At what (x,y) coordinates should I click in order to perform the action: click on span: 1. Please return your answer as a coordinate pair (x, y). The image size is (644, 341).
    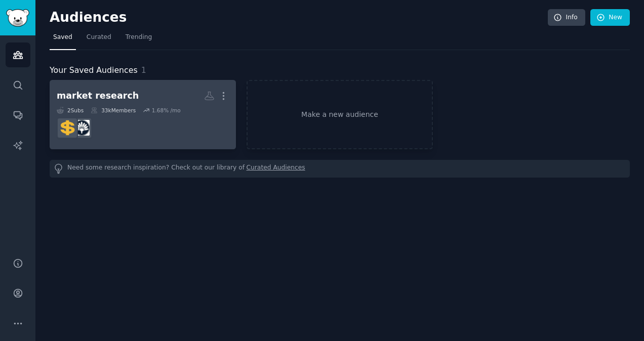
    Looking at the image, I should click on (144, 70).